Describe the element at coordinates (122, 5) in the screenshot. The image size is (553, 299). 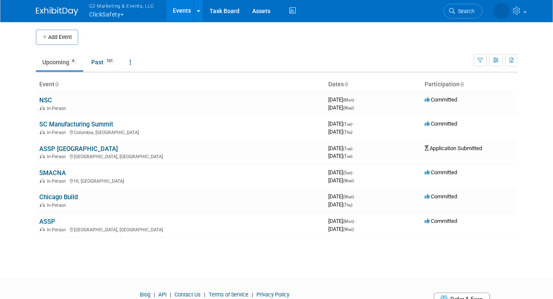
I see `span: G2 Marketing & Events, LLC` at that location.